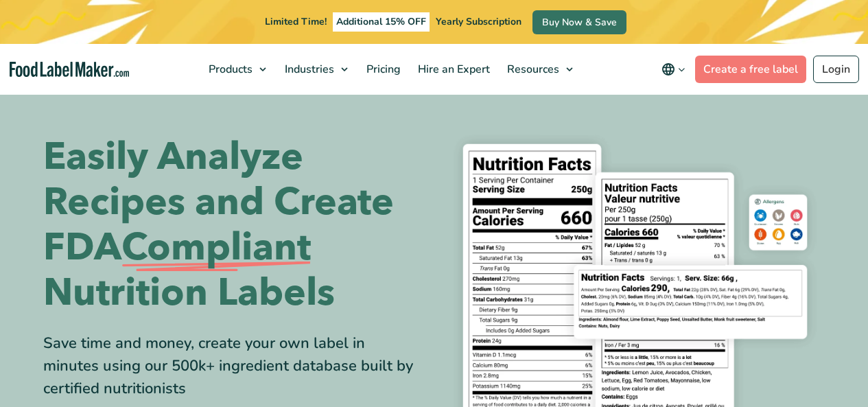 This screenshot has height=407, width=868. Describe the element at coordinates (751, 70) in the screenshot. I see `a: Create a free label` at that location.